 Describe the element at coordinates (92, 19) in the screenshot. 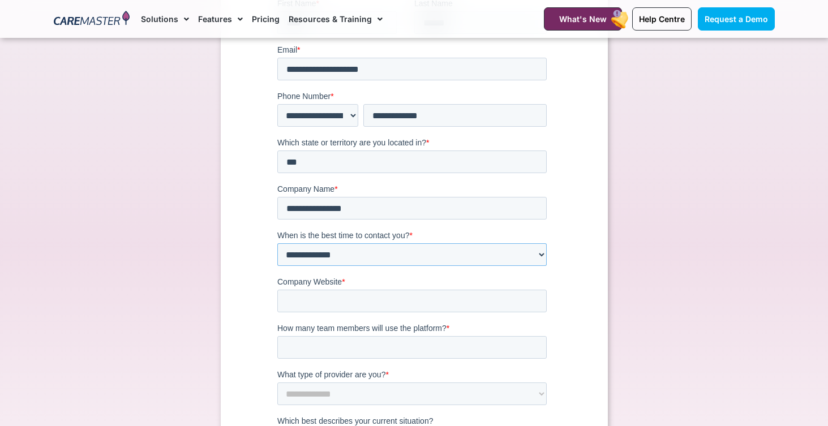

I see `img: CareMaster Logo` at that location.